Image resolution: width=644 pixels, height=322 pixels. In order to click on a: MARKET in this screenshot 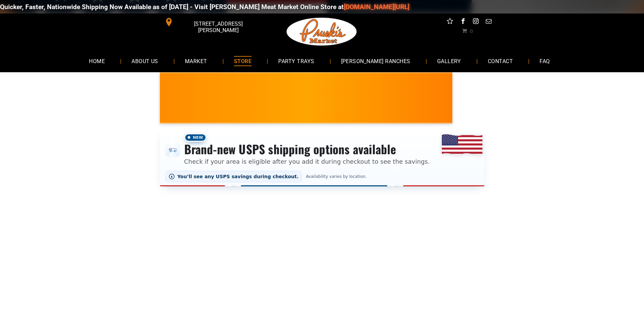, I will do `click(196, 61)`.